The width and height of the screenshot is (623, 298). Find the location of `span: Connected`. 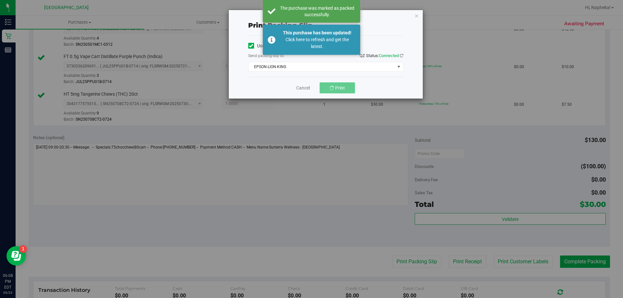

span: Connected is located at coordinates (388, 55).